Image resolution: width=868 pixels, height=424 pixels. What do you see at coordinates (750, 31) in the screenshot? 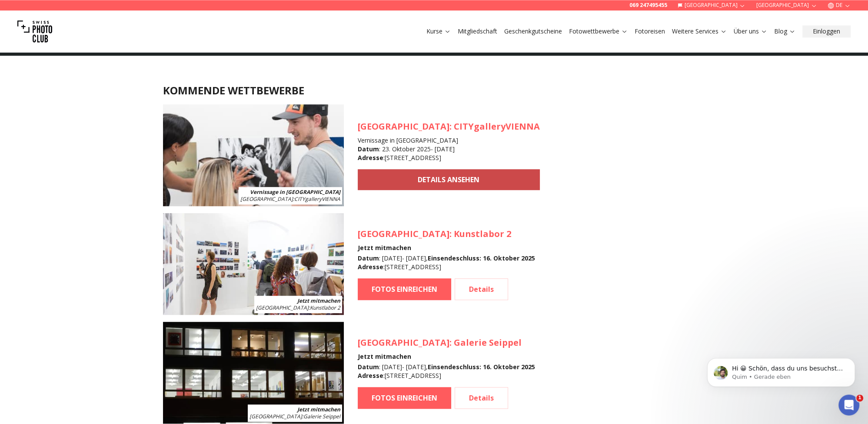
I see `a: Über uns` at bounding box center [750, 31].